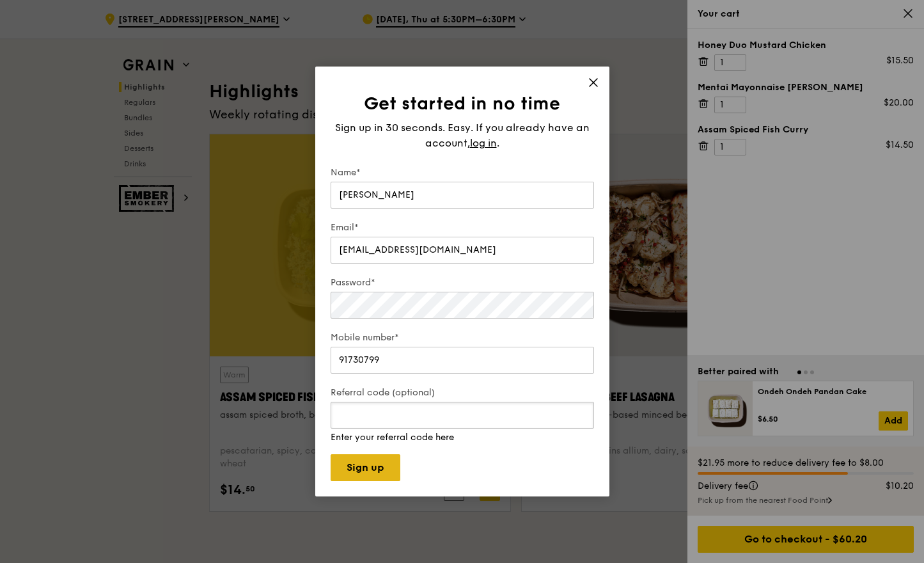 This screenshot has width=924, height=563. What do you see at coordinates (462, 338) in the screenshot?
I see `label: Mobile number*` at bounding box center [462, 338].